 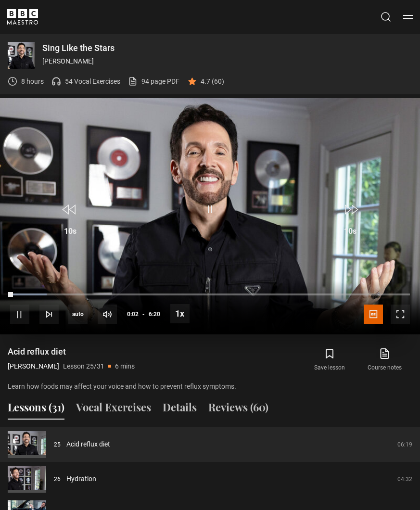 I want to click on button: Mute, so click(x=107, y=314).